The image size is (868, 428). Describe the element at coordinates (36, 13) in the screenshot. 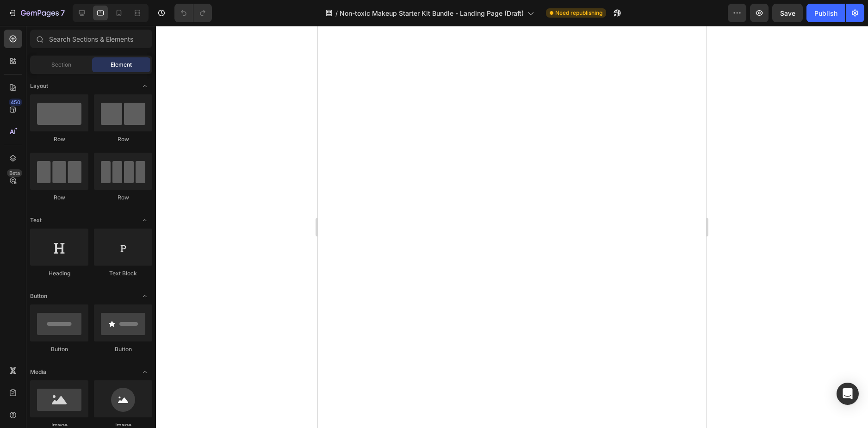

I see `button: 7` at that location.